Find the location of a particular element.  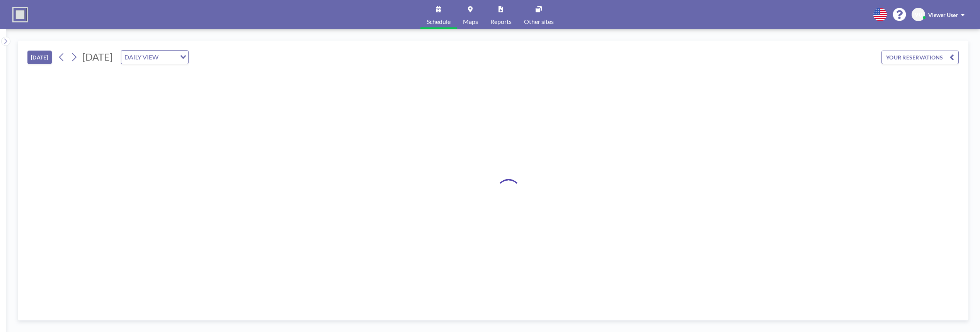

span: Other sites is located at coordinates (539, 21).